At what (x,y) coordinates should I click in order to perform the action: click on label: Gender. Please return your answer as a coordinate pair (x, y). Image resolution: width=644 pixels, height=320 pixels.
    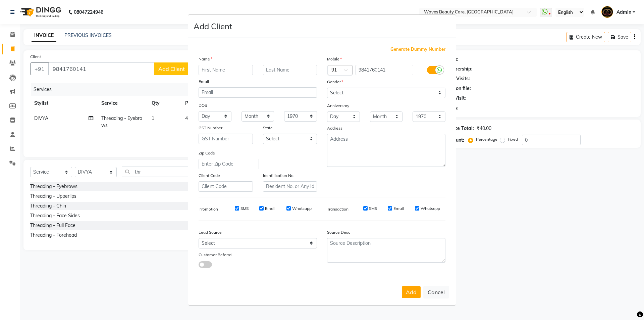
    Looking at the image, I should click on (335, 82).